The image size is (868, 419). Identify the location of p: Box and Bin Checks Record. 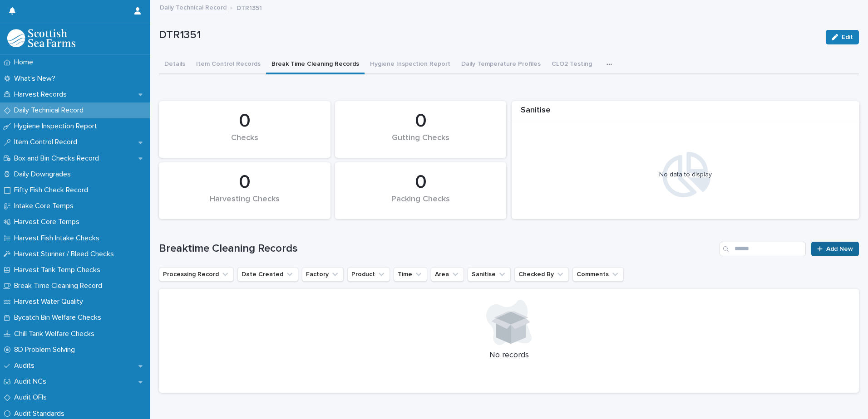
(58, 158).